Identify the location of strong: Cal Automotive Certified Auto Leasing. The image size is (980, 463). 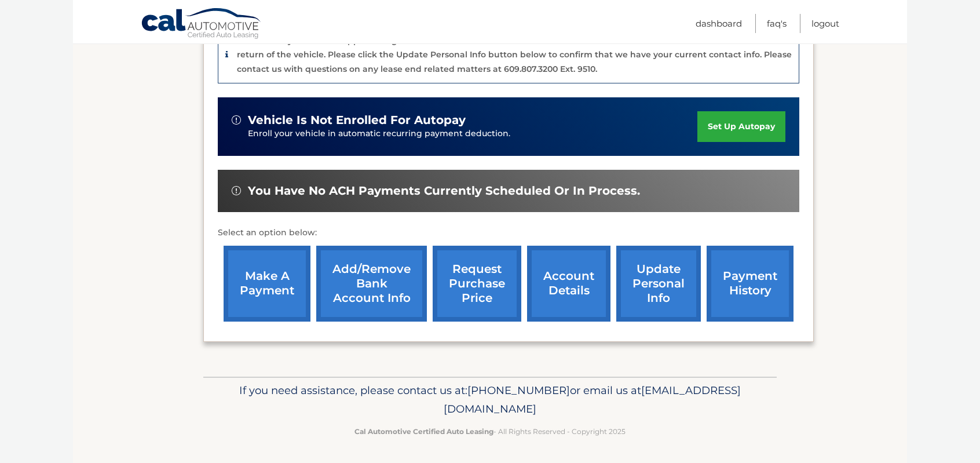
(424, 431).